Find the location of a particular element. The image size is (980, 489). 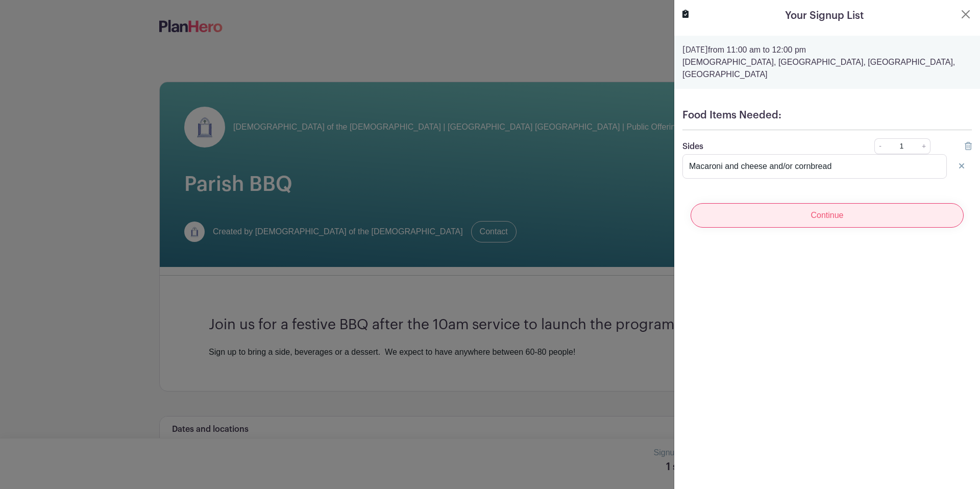

input: Continue is located at coordinates (827, 216).